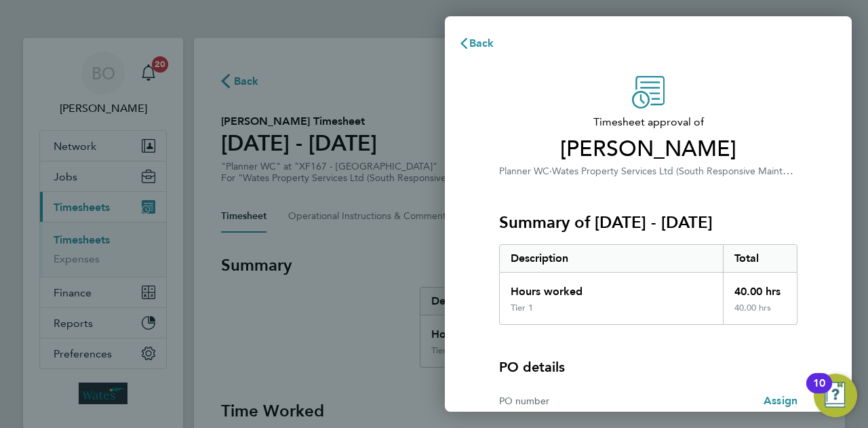 This screenshot has height=428, width=868. I want to click on span: Back, so click(481, 43).